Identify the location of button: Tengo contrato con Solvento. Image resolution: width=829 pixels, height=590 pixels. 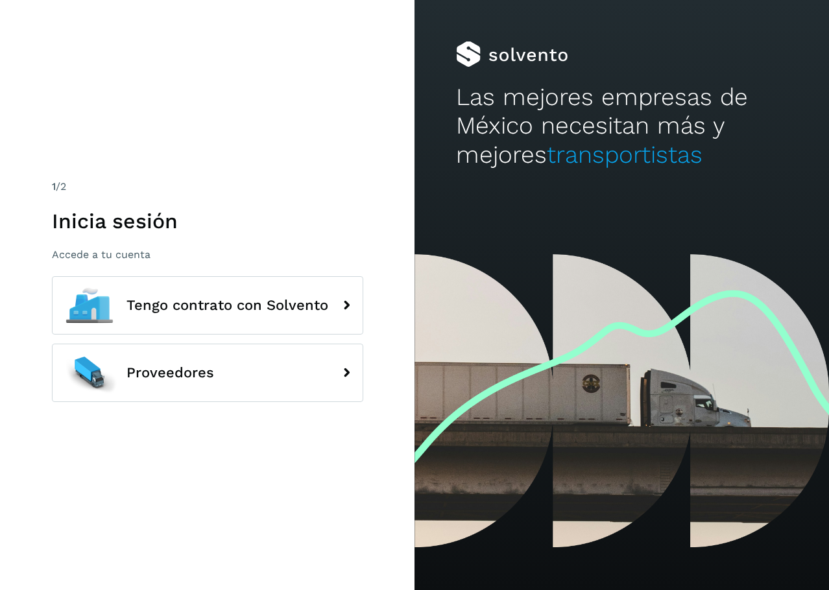
(208, 305).